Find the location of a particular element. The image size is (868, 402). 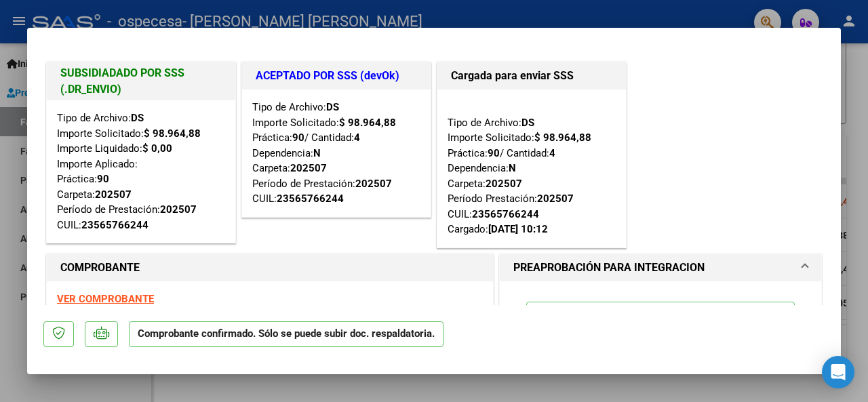

h1: ACEPTADO POR SSS (devOk) is located at coordinates (337, 76).